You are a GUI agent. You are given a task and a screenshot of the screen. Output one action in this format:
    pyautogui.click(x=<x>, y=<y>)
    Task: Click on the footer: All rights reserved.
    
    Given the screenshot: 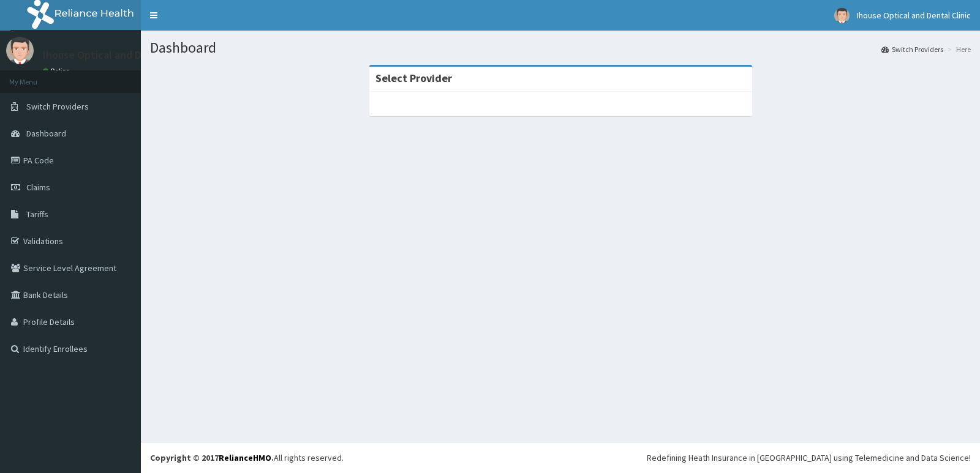 What is the action you would take?
    pyautogui.click(x=560, y=457)
    